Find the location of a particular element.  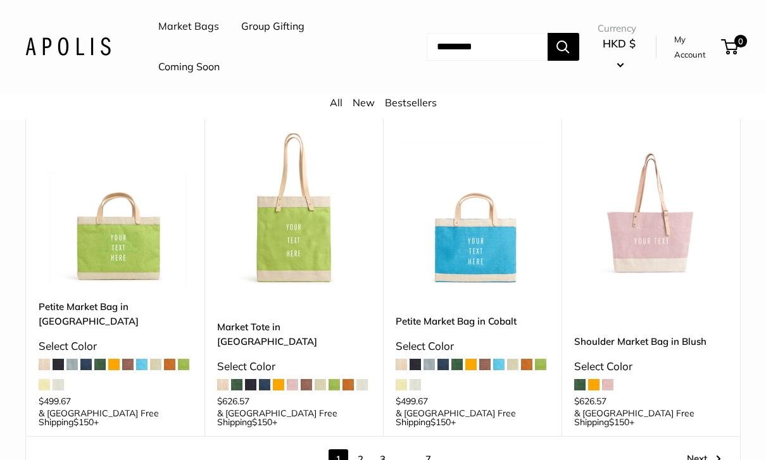

a: New is located at coordinates (363, 103).